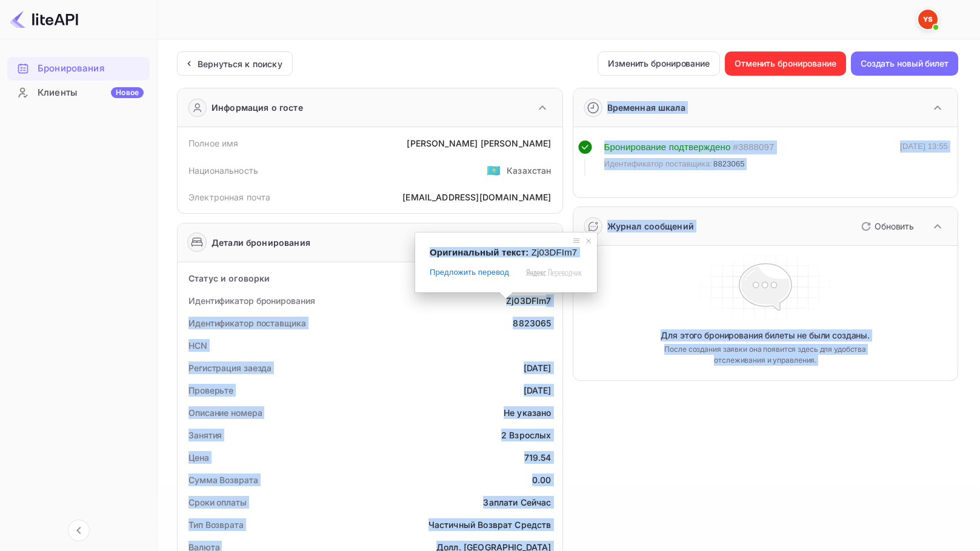 The width and height of the screenshot is (980, 551). What do you see at coordinates (894, 226) in the screenshot?
I see `ya-tr-span: Обновить` at bounding box center [894, 226].